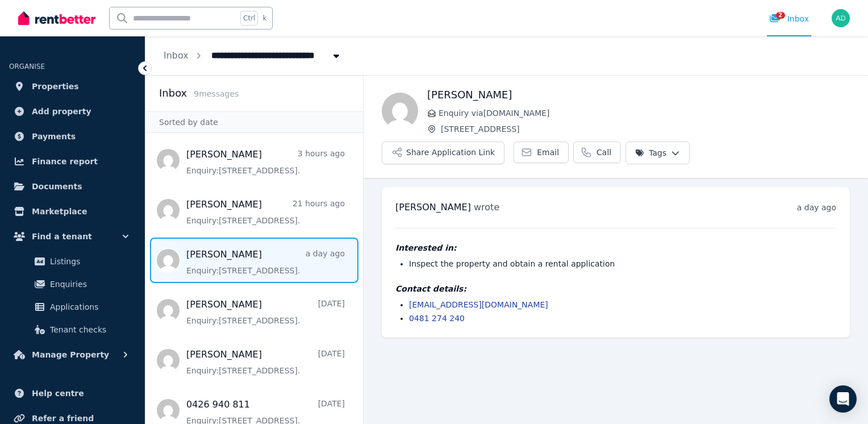 This screenshot has width=868, height=424. What do you see at coordinates (55, 86) in the screenshot?
I see `span: Properties` at bounding box center [55, 86].